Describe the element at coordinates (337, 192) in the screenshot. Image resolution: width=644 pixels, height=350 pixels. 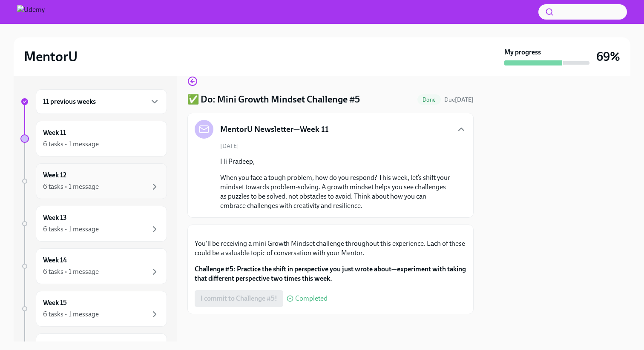
I see `p: When you face a tough problem, how do you respond? This week, let’s shift your mindset towards pr...` at that location.